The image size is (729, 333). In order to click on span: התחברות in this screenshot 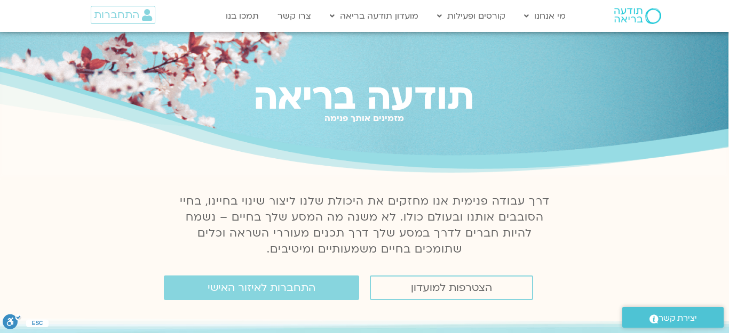, I will do `click(116, 15)`.